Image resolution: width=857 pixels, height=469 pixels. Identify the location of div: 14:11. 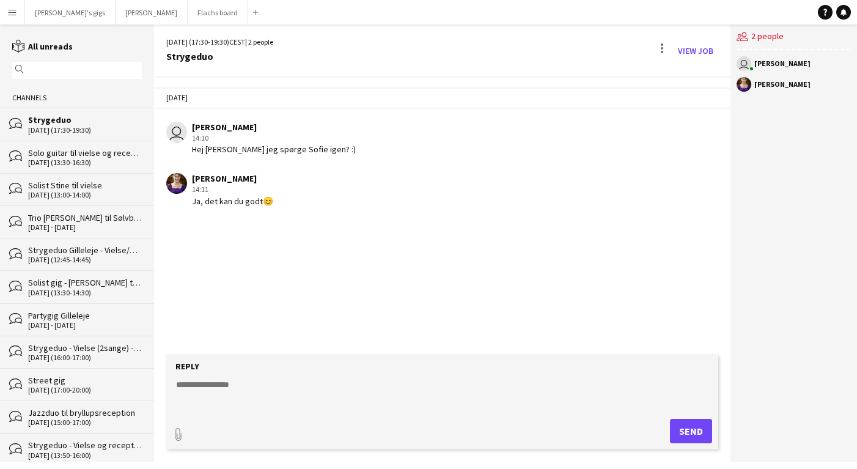
(232, 189).